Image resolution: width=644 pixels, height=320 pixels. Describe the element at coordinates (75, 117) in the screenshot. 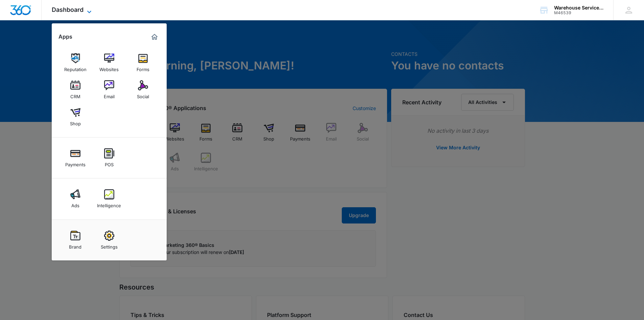

I see `a: Shop` at that location.